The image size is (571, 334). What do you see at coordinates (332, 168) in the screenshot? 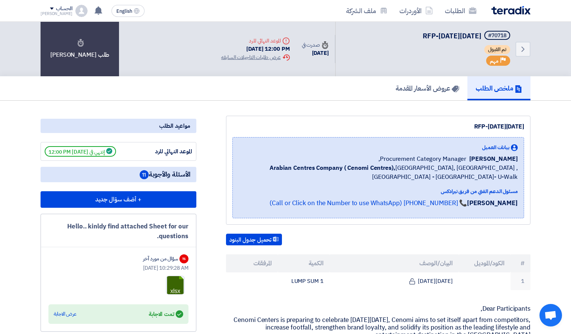
I see `b: Arabian Centres Company ( Cenomi Centres),` at bounding box center [332, 168].